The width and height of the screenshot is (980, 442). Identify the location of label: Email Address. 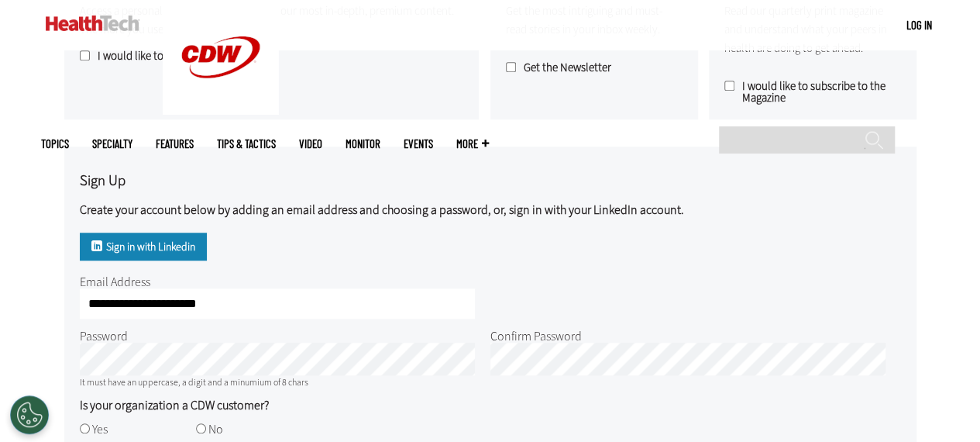
(115, 281).